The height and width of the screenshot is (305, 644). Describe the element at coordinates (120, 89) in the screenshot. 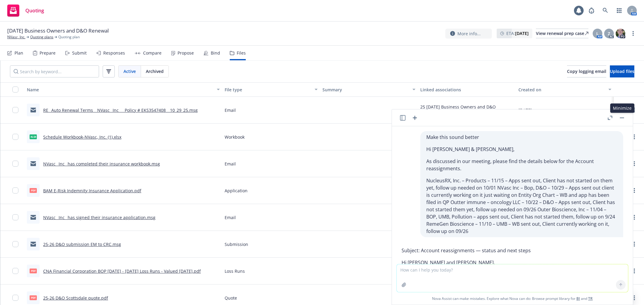

I see `div: Name` at that location.